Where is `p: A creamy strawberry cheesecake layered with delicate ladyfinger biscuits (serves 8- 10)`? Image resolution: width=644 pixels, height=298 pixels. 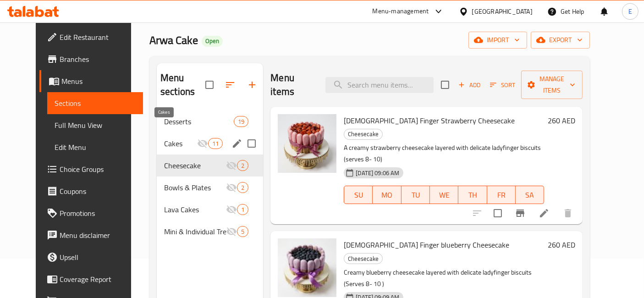
p: A creamy strawberry cheesecake layered with delicate ladyfinger biscuits (serves 8- 10) is located at coordinates (444, 154).